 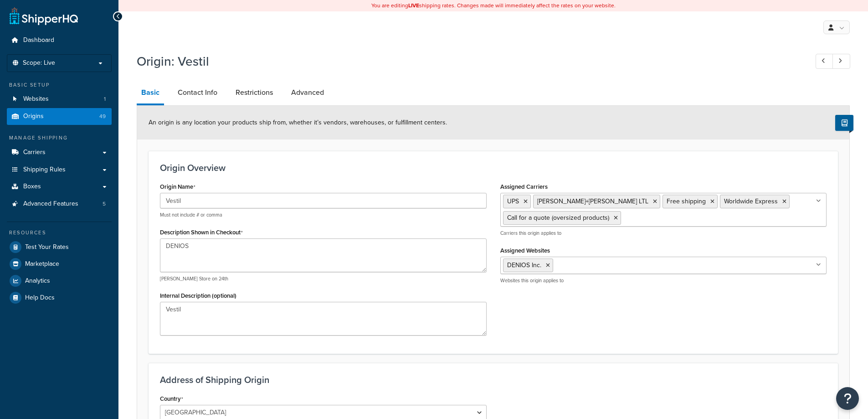 What do you see at coordinates (524, 186) in the screenshot?
I see `label: Assigned Carriers` at bounding box center [524, 186].